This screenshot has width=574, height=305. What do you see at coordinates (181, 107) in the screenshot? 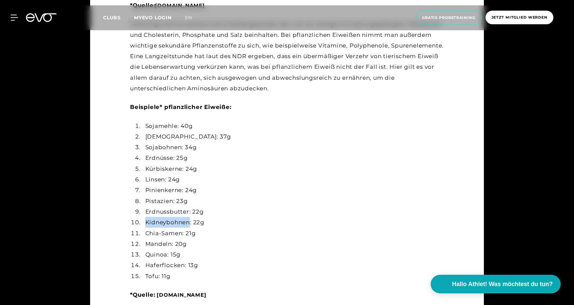
I see `strong: Beispiele* pflanzlicher Eiweiße:` at bounding box center [181, 107].